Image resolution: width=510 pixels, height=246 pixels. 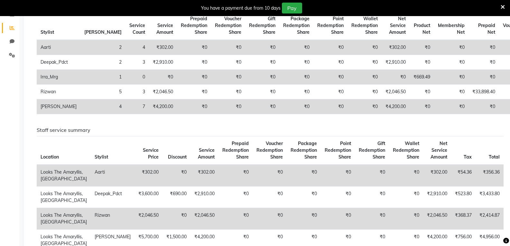 I want to click on span: Membership Net, so click(x=451, y=29).